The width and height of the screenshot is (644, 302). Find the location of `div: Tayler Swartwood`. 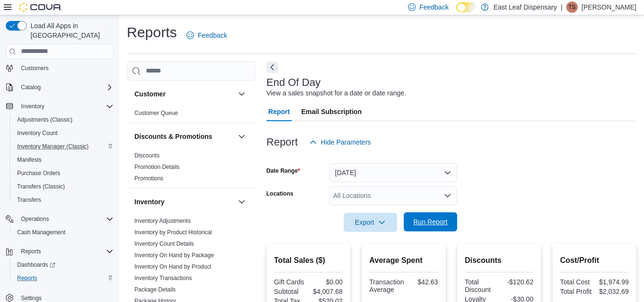

div: Tayler Swartwood is located at coordinates (572, 7).